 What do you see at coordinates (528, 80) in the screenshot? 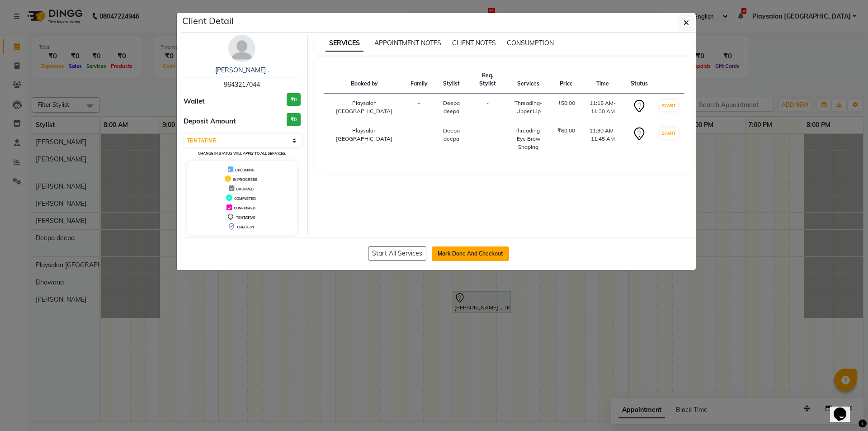
I see `th: Services` at bounding box center [528, 80].